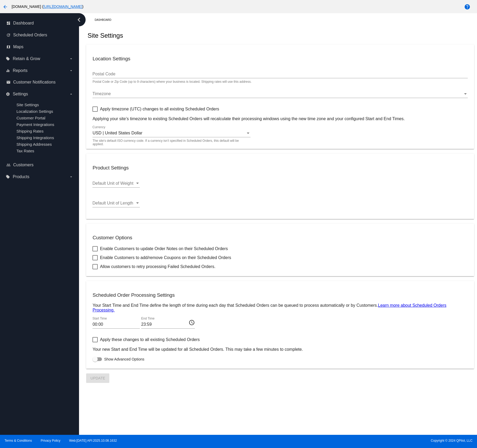 This screenshot has width=477, height=448. What do you see at coordinates (150, 339) in the screenshot?
I see `span: Apply these changes to all existing Scheduled Orders` at bounding box center [150, 339].